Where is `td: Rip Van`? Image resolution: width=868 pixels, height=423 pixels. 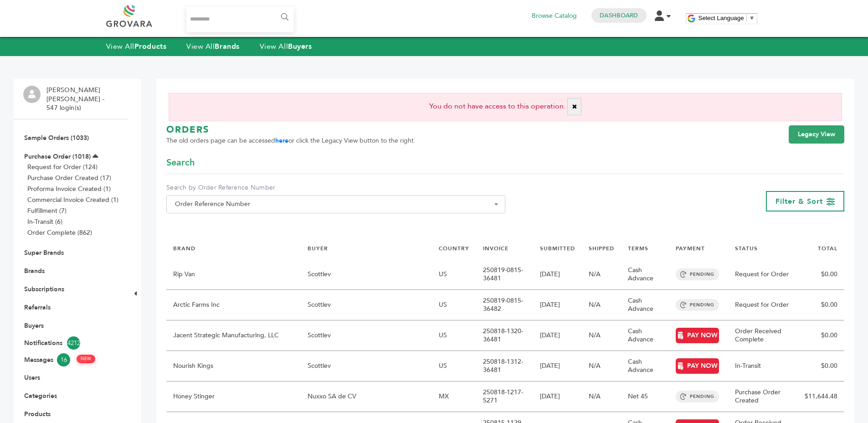
td: Rip Van is located at coordinates (234, 274).